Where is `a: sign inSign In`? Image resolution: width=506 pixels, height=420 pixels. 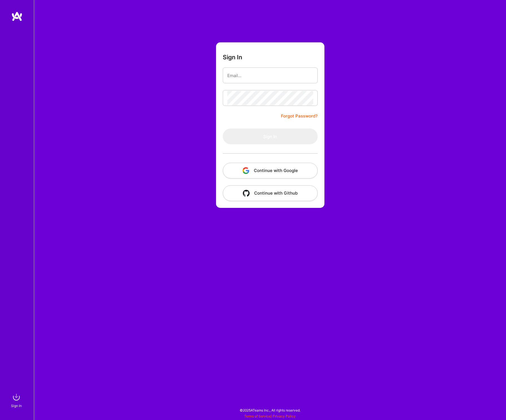 a: sign inSign In is located at coordinates (17, 400).